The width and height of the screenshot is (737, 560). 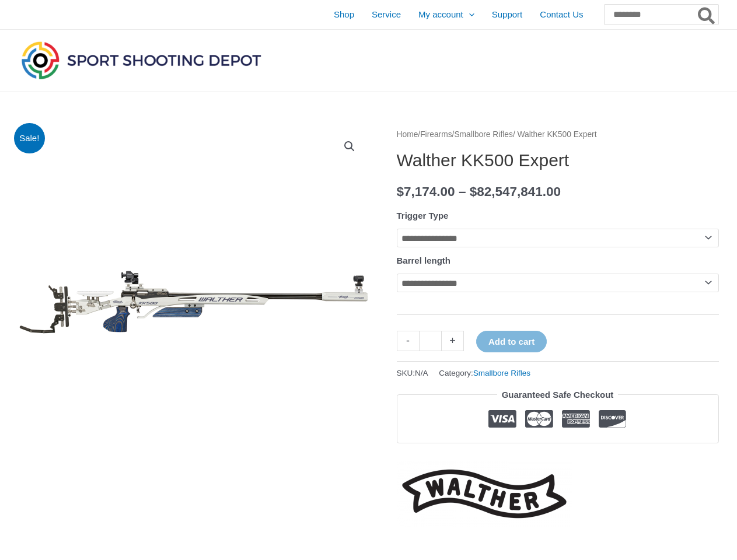 What do you see at coordinates (485, 373) in the screenshot?
I see `span: Category:` at bounding box center [485, 373].